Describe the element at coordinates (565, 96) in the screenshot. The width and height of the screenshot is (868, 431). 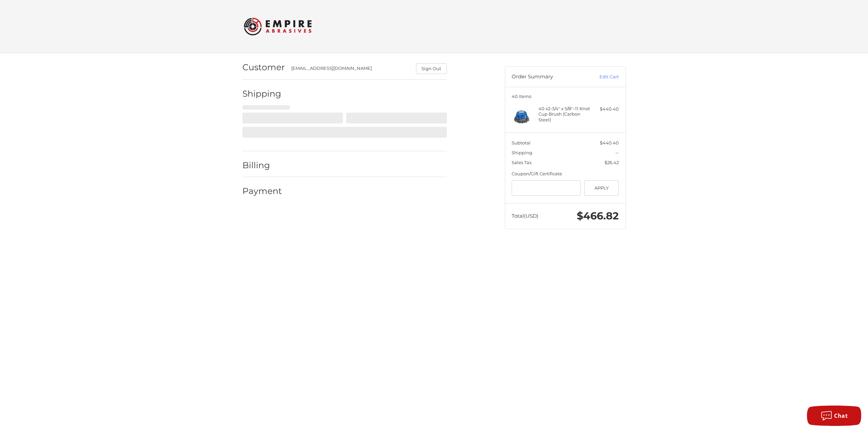
I see `h3: 40 Items` at that location.